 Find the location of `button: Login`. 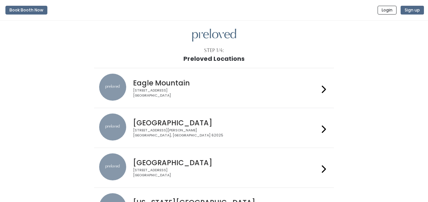

button: Login is located at coordinates (387, 10).